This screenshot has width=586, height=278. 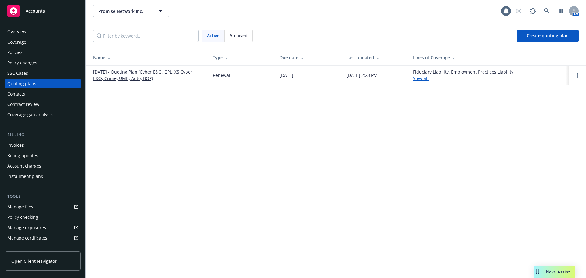 What do you see at coordinates (43, 104) in the screenshot?
I see `a: Contract review` at bounding box center [43, 104].